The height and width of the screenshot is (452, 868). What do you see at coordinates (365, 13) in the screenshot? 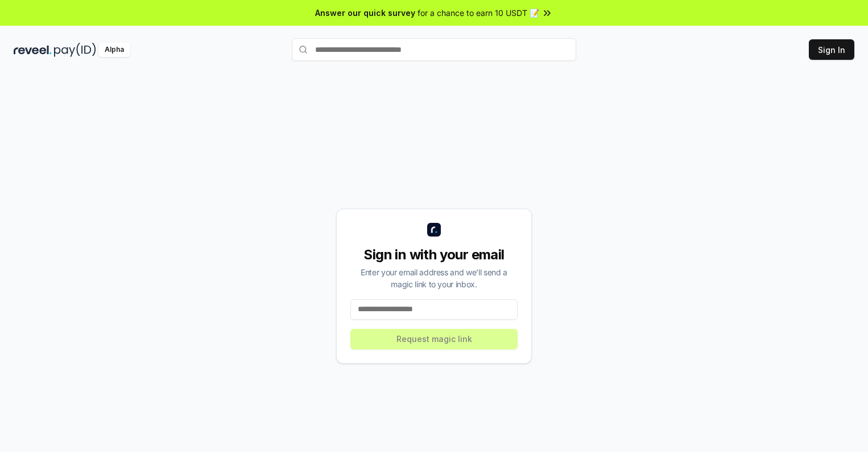
I see `span: Answer our quick survey` at bounding box center [365, 13].